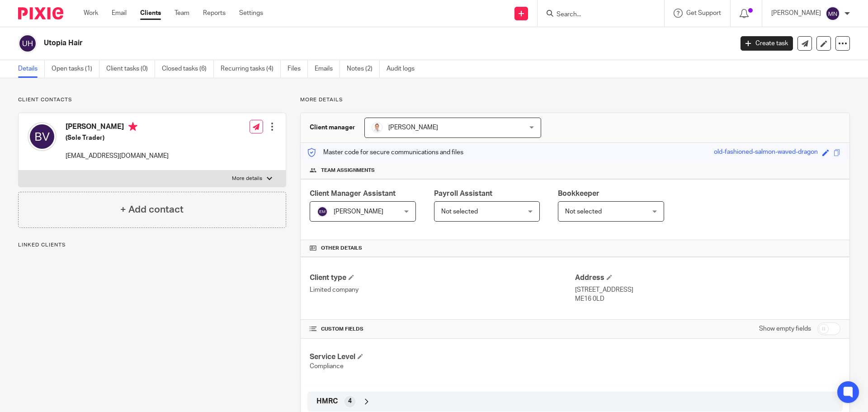 This screenshot has height=412, width=868. What do you see at coordinates (188, 69) in the screenshot?
I see `a: Closed tasks (6)` at bounding box center [188, 69].